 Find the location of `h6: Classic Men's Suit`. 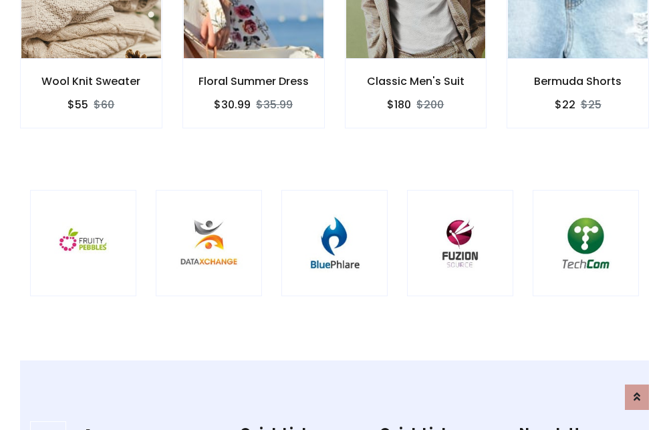

h6: Classic Men's Suit is located at coordinates (416, 81).